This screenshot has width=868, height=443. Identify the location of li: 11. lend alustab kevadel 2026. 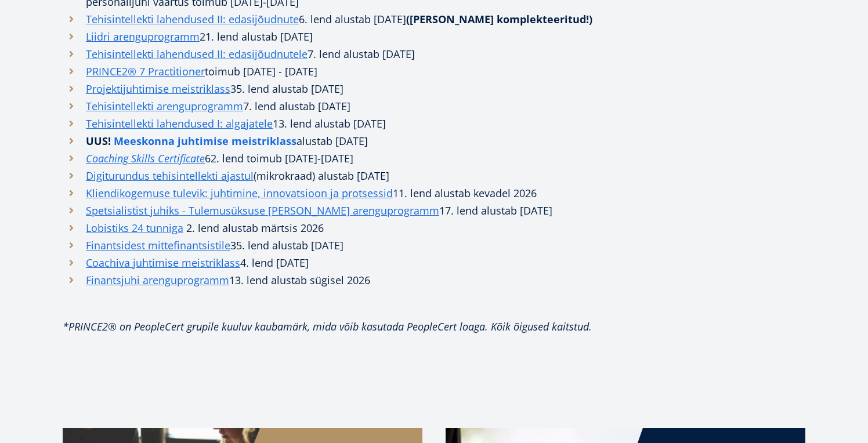
(338, 193).